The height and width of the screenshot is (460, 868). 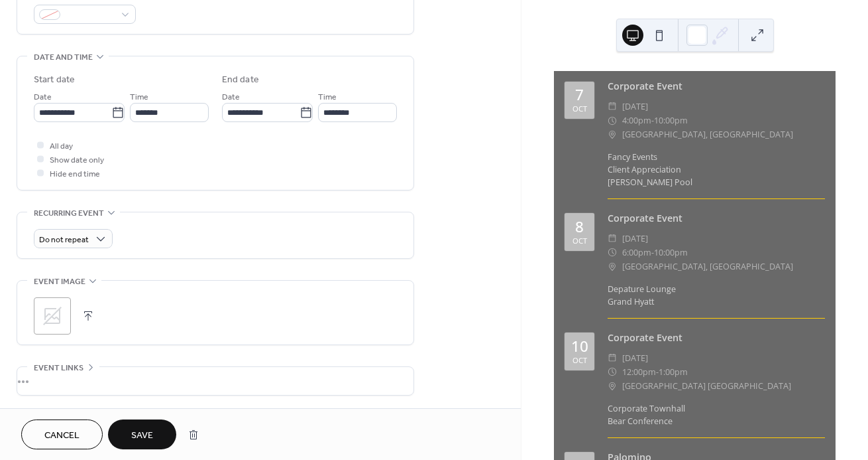 What do you see at coordinates (62, 434) in the screenshot?
I see `a: Cancel` at bounding box center [62, 434].